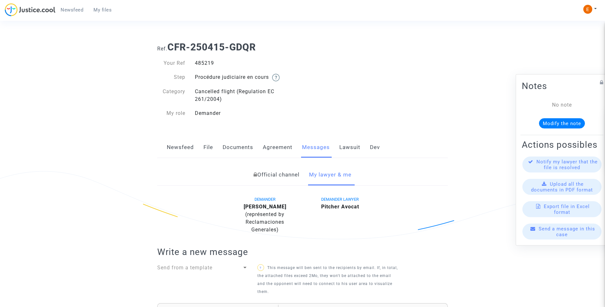 This screenshot has width=605, height=307. Describe the element at coordinates (562, 187) in the screenshot. I see `span: Upload all the documents in PDF format` at that location.